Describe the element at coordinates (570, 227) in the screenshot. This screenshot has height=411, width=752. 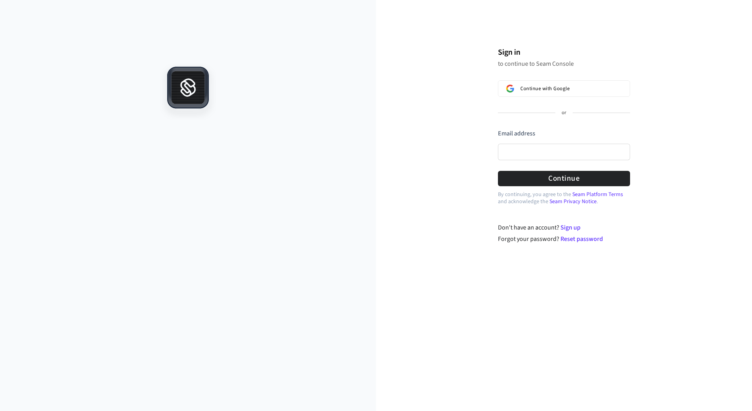
I see `a: Sign up` at that location.